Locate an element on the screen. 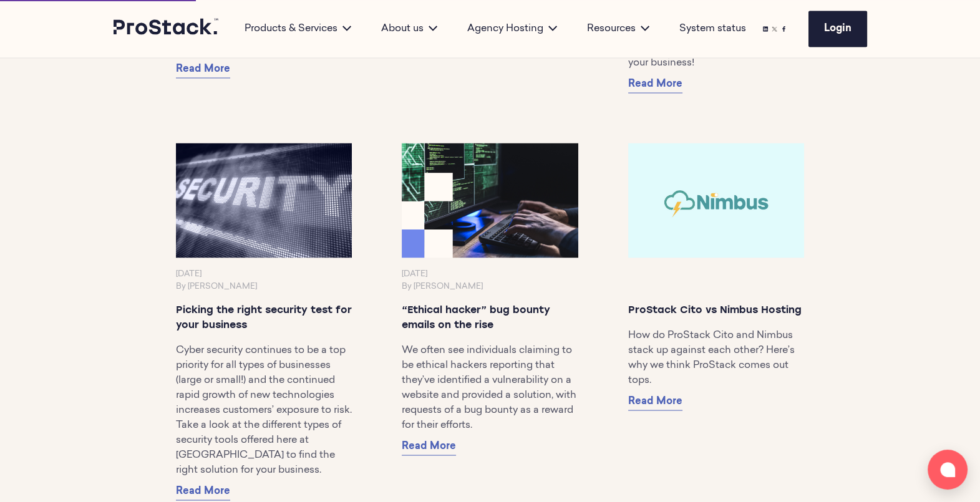  div: Products & Services is located at coordinates (298, 29).